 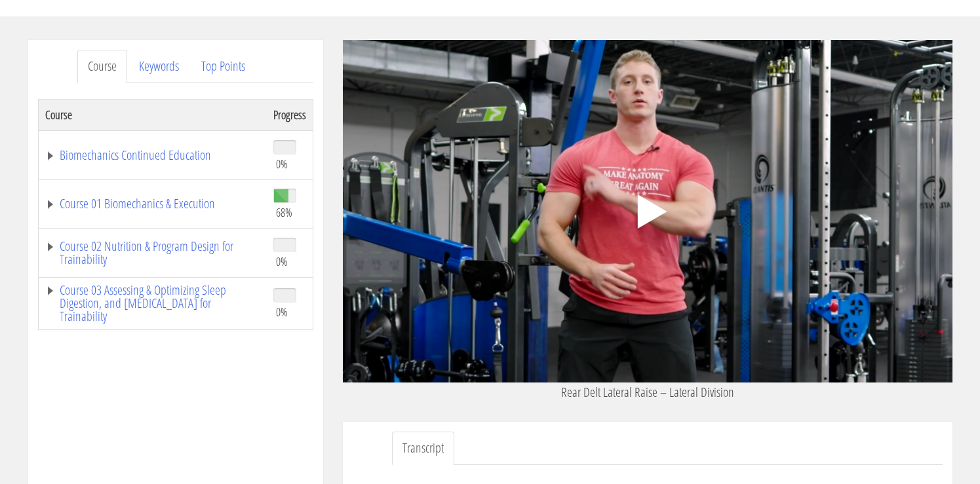 What do you see at coordinates (648, 392) in the screenshot?
I see `p: Rear Delt Lateral Raise – Lateral Division` at bounding box center [648, 392].